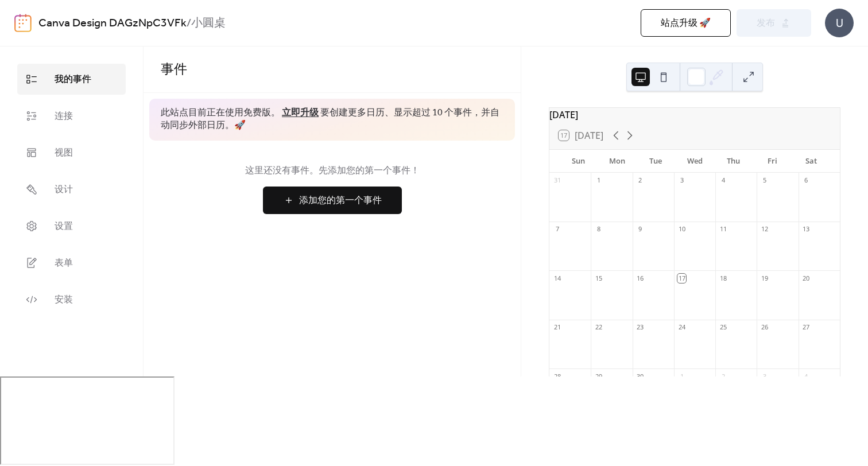 This screenshot has width=868, height=466. Describe the element at coordinates (598, 327) in the screenshot. I see `div: 22` at that location.